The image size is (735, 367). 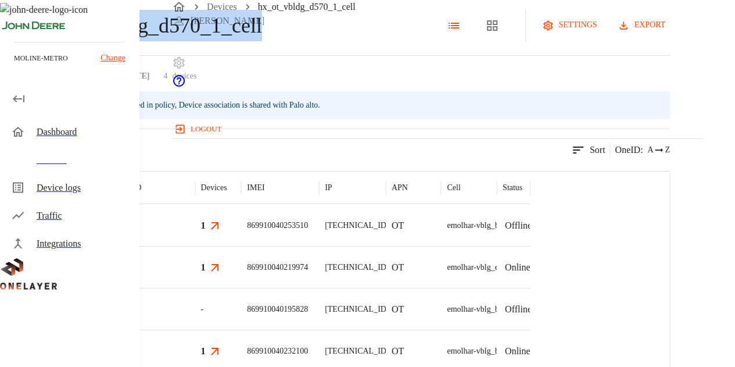 I want to click on p: IMEI, so click(x=256, y=188).